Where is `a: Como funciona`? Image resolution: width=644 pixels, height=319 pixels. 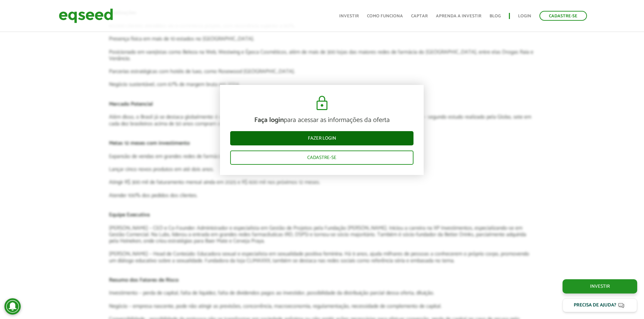
a: Como funciona is located at coordinates (385, 16).